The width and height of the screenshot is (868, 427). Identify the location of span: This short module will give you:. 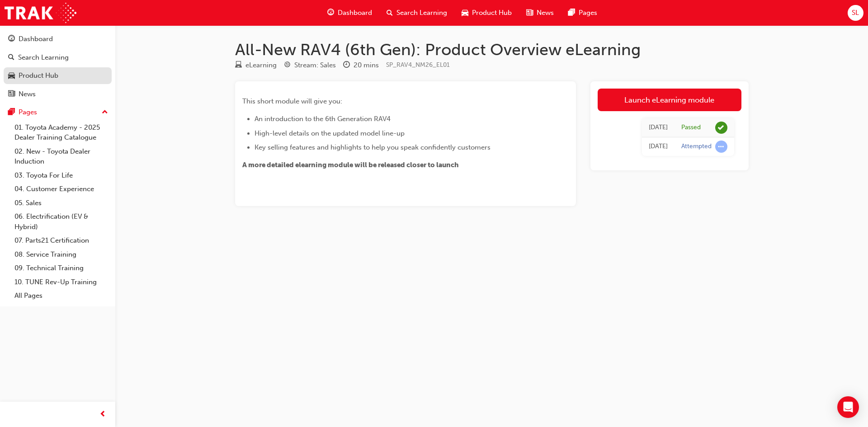
(292, 101).